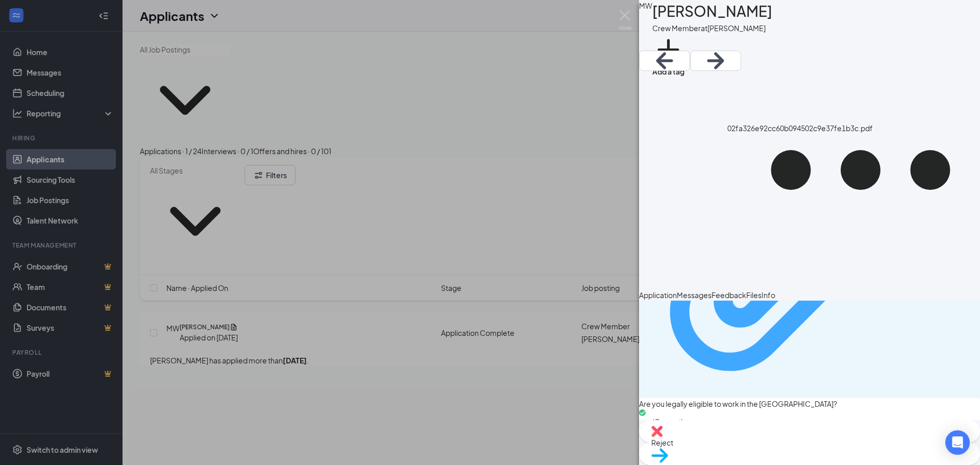  Describe the element at coordinates (668, 56) in the screenshot. I see `button: PlusAdd a tag` at that location.